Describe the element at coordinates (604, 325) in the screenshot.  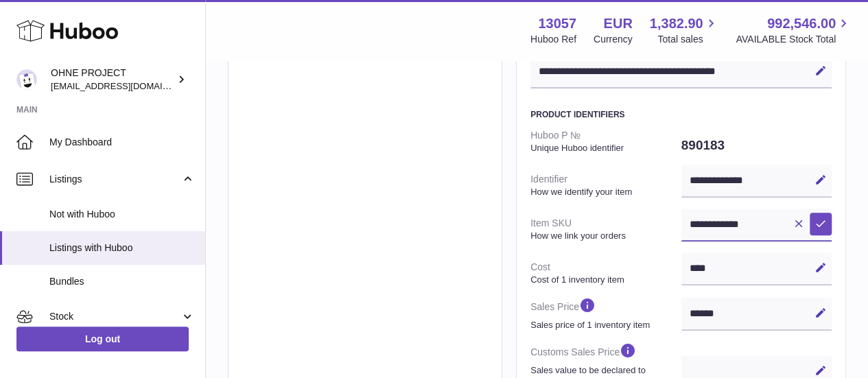
I see `strong: Sales price of 1 inventory item` at that location.